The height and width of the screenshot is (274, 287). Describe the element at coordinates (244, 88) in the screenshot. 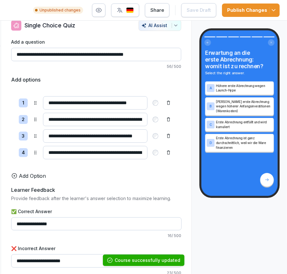

I see `p: Höhere erste Abrechnung wegen Launch-Hype` at that location.